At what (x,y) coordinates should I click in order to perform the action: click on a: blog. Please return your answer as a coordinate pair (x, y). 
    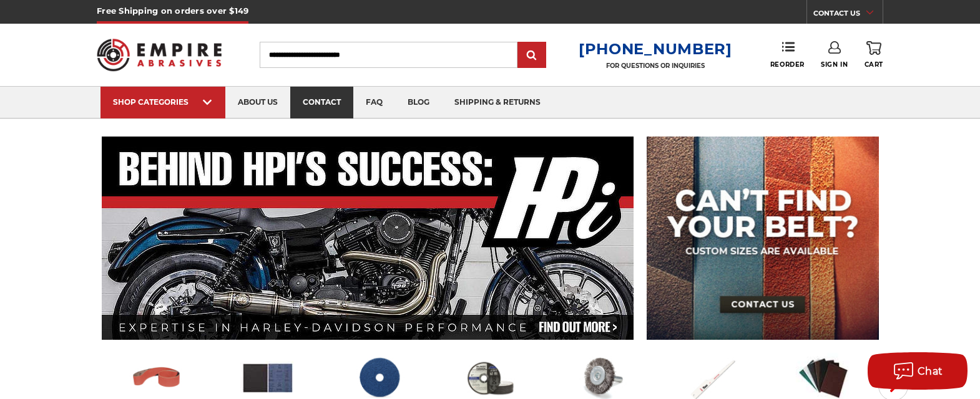
    Looking at the image, I should click on (418, 102).